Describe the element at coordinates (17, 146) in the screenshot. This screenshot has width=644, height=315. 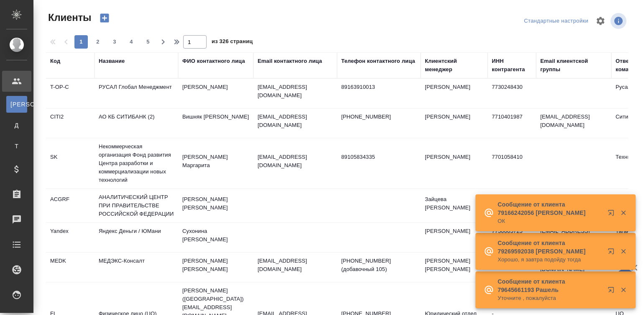
I see `span: Т` at that location.